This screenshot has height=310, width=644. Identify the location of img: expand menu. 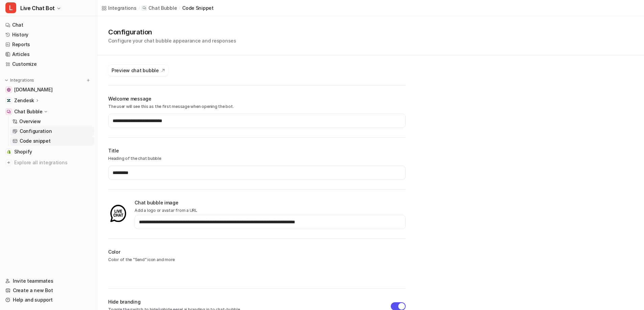
(6, 80).